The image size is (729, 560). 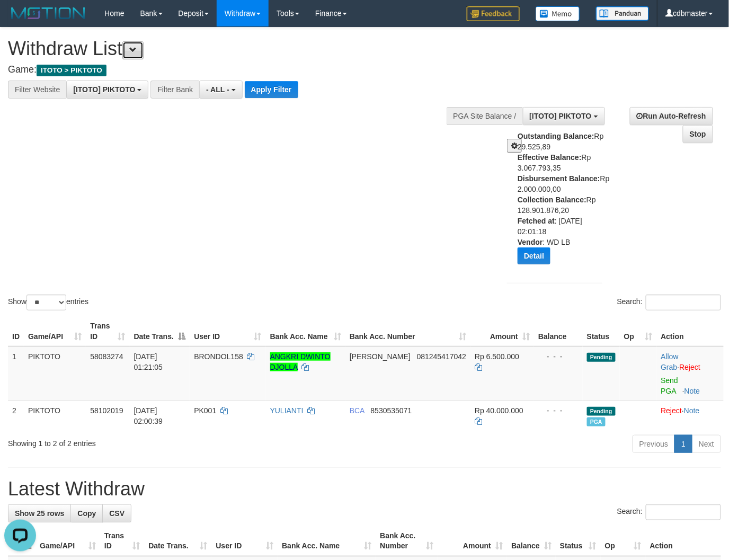 What do you see at coordinates (698, 134) in the screenshot?
I see `a: Stop` at bounding box center [698, 134].